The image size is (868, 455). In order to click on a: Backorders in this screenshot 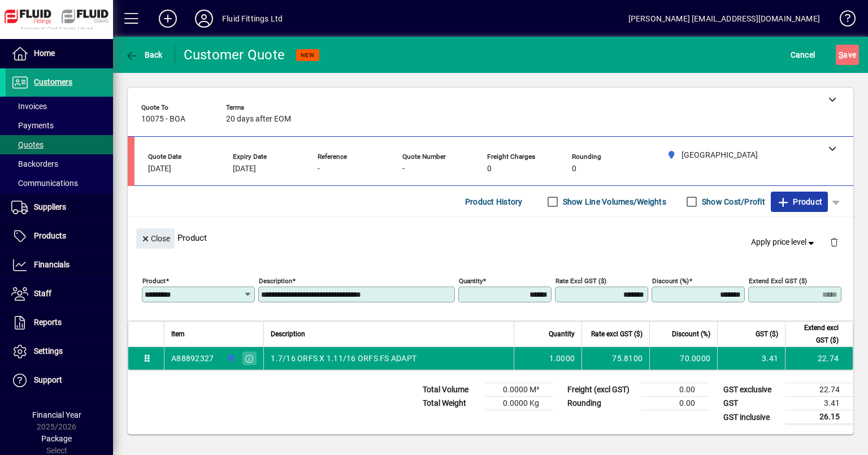, I will do `click(59, 164)`.